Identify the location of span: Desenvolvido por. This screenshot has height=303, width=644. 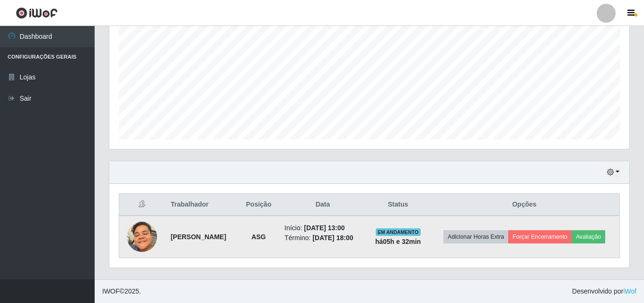
(604, 292).